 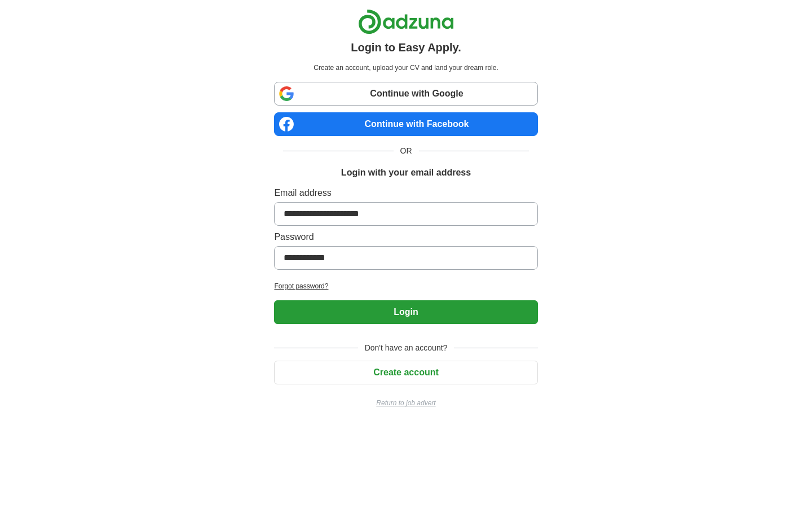 I want to click on span: OR, so click(x=406, y=151).